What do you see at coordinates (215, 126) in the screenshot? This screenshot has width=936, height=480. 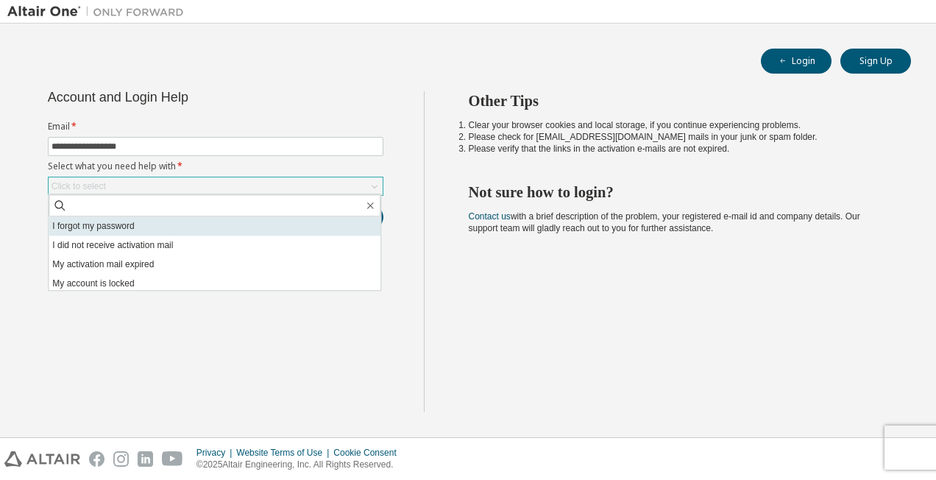 I see `label: Email` at bounding box center [215, 126].